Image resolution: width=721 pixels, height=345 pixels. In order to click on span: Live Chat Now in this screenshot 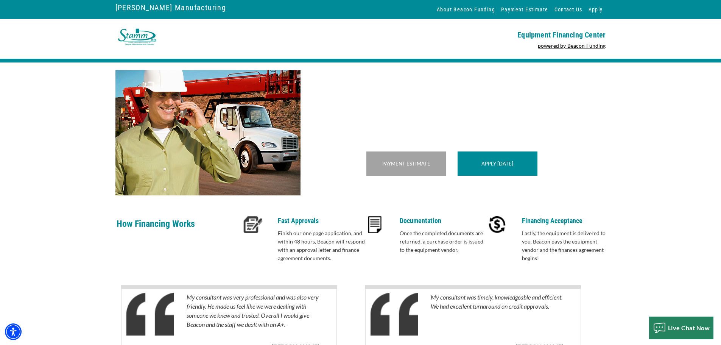, I will do `click(689, 328)`.